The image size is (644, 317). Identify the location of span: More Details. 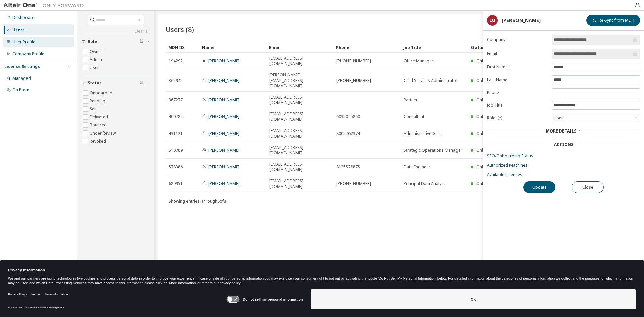
(561, 131).